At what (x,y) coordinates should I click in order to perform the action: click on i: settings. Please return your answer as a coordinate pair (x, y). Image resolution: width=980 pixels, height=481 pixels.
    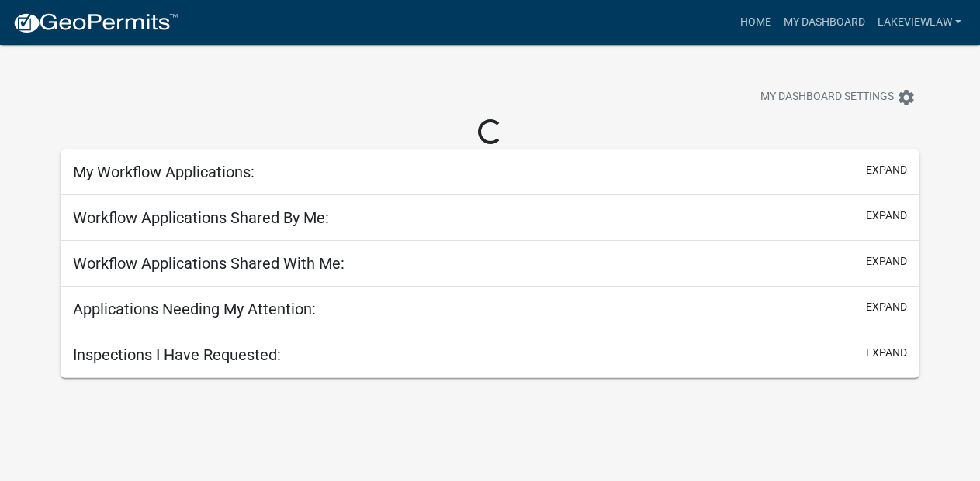
    Looking at the image, I should click on (906, 97).